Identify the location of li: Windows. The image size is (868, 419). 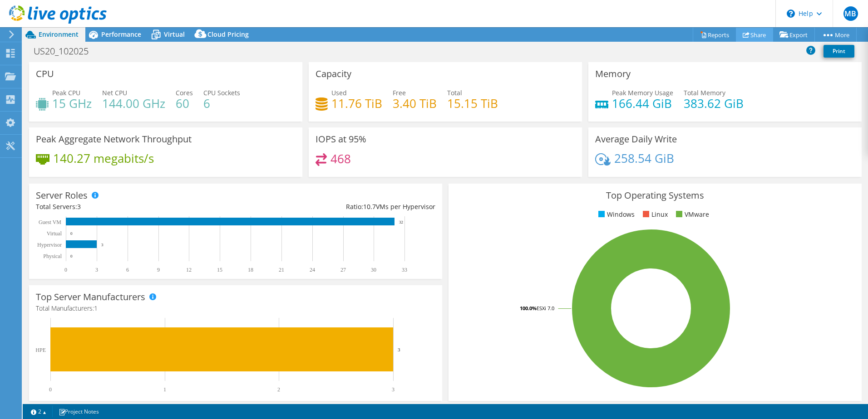
(616, 214).